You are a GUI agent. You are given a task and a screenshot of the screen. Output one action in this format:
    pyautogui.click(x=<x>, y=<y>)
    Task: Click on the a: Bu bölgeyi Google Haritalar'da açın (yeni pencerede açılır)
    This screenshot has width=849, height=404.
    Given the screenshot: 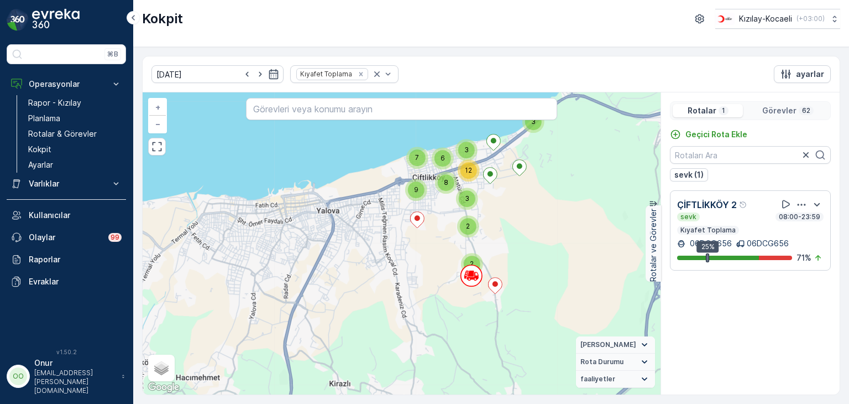 What is the action you would take?
    pyautogui.click(x=164, y=387)
    